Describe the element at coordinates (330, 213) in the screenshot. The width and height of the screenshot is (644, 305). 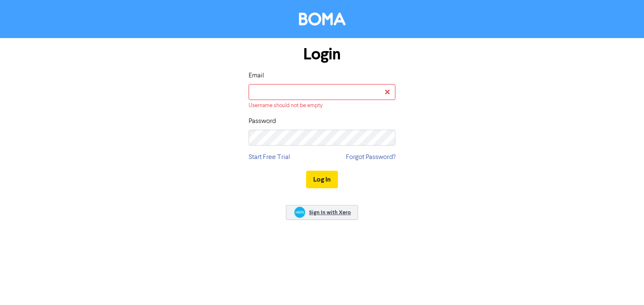
I see `span: Sign In with Xero` at that location.